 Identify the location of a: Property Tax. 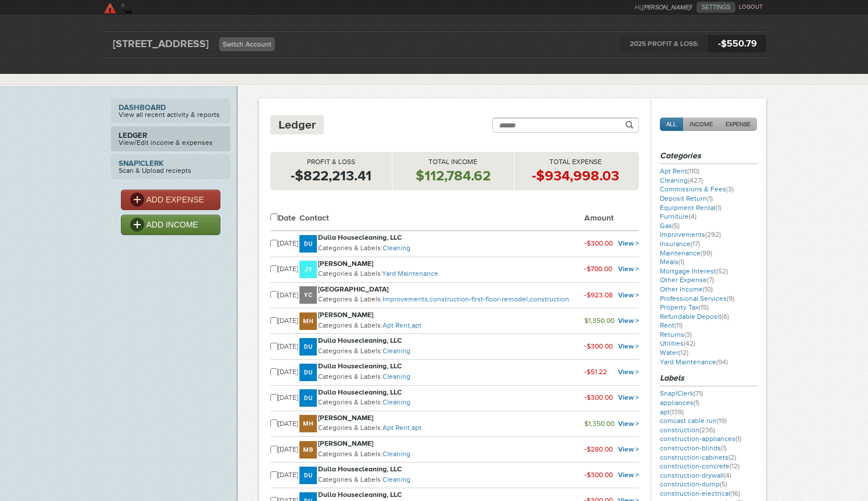
(684, 307).